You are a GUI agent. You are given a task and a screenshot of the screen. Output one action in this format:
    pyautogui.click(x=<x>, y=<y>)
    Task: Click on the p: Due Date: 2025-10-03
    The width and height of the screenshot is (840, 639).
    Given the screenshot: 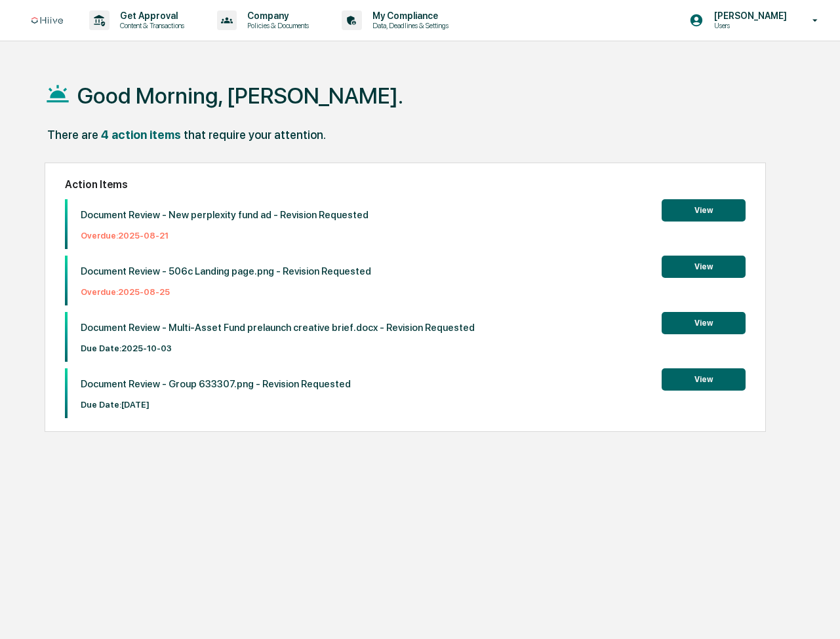 What is the action you would take?
    pyautogui.click(x=278, y=348)
    